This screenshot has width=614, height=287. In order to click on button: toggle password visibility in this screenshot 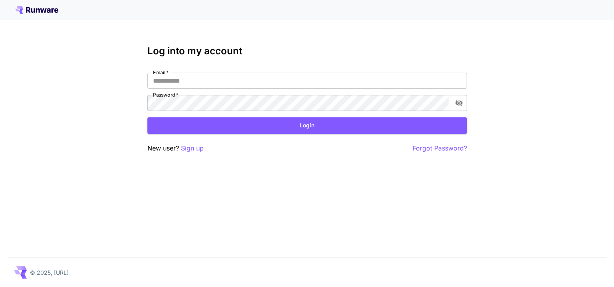, I will do `click(459, 103)`.